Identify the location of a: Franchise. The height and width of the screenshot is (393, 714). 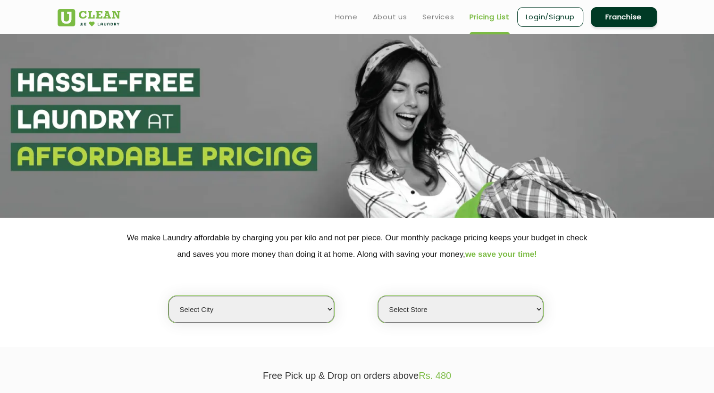
(624, 17).